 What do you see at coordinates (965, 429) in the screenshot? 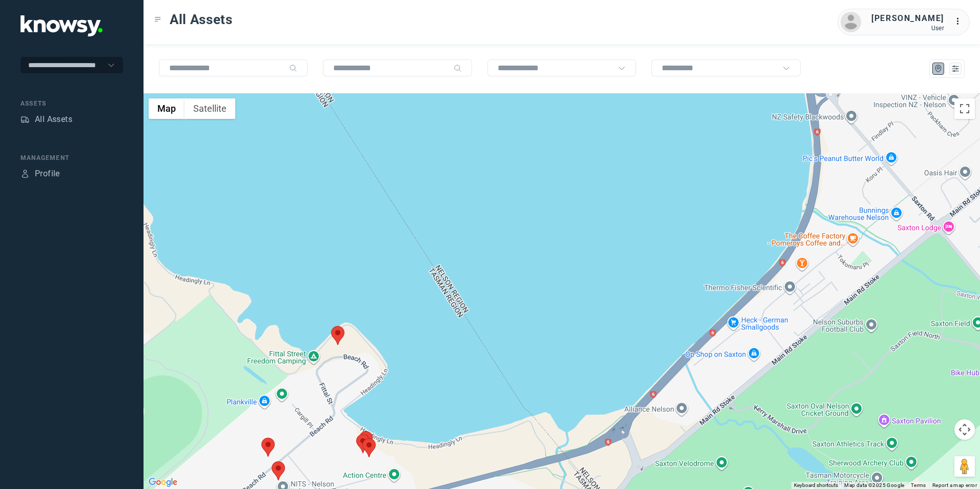
I see `button: Map camera controls` at bounding box center [965, 429].